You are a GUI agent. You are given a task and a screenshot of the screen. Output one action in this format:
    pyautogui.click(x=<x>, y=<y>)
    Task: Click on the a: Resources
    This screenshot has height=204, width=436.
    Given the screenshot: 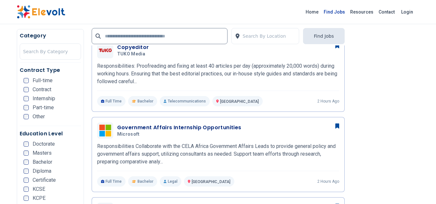 What is the action you would take?
    pyautogui.click(x=362, y=12)
    